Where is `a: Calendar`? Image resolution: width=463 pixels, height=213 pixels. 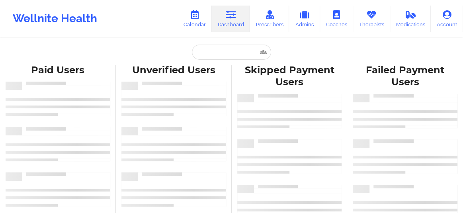 a: Calendar is located at coordinates (195, 19).